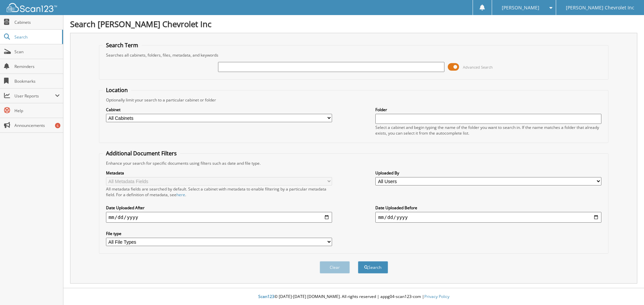 This screenshot has height=305, width=644. Describe the element at coordinates (35, 96) in the screenshot. I see `span: User Reports` at that location.